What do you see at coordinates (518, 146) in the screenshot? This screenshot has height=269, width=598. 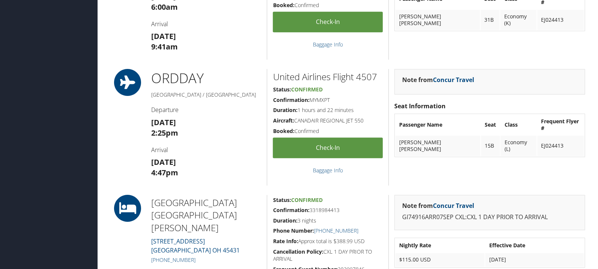 I see `td: Economy (L)` at bounding box center [518, 146].